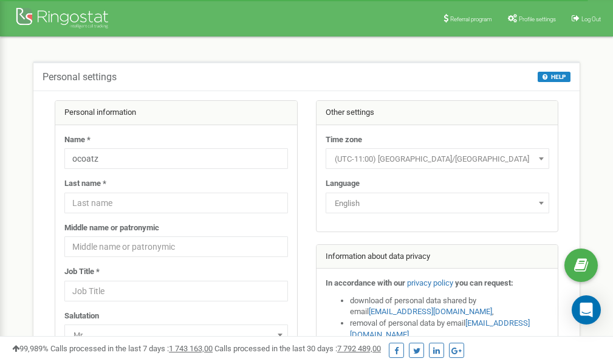 The height and width of the screenshot is (364, 613). What do you see at coordinates (554, 77) in the screenshot?
I see `button: HELP` at bounding box center [554, 77].